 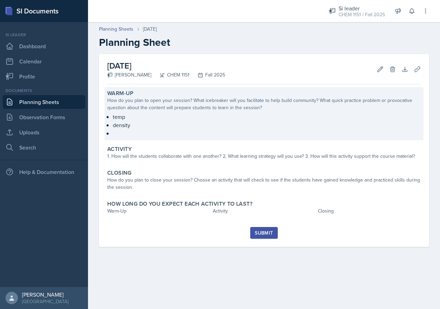 What do you see at coordinates (264, 156) in the screenshot?
I see `div: 1. How will the students collaborate with one another? 2. What learning strategy will you use? 3....` at bounding box center [264, 156].